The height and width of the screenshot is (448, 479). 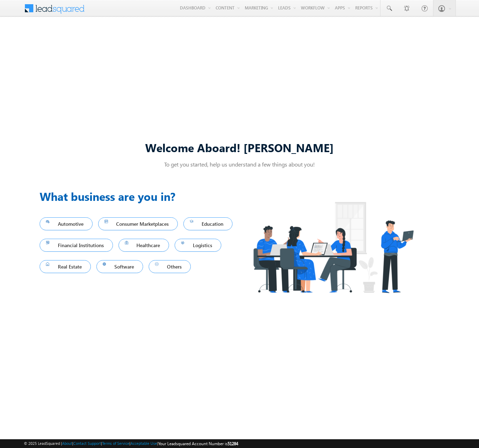 What do you see at coordinates (76, 245) in the screenshot?
I see `span: Financial Institutions` at bounding box center [76, 245].